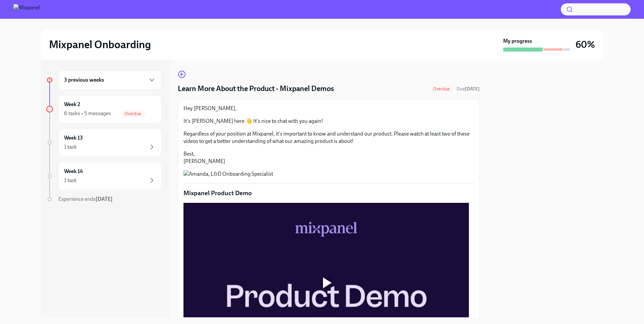 Image resolution: width=644 pixels, height=324 pixels. I want to click on span: August 16th, 2025 10:00, so click(468, 89).